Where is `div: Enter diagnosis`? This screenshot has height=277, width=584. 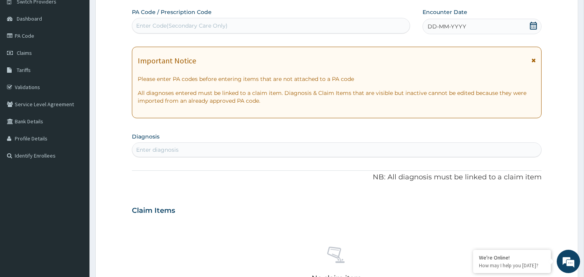 div: Enter diagnosis is located at coordinates (157, 150).